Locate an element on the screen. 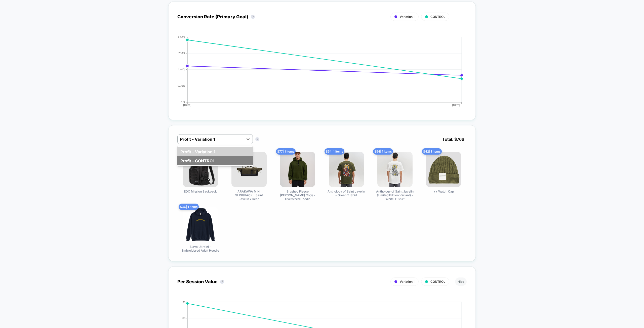 The height and width of the screenshot is (328, 644). span: EDC Mission Backpack is located at coordinates (200, 191).